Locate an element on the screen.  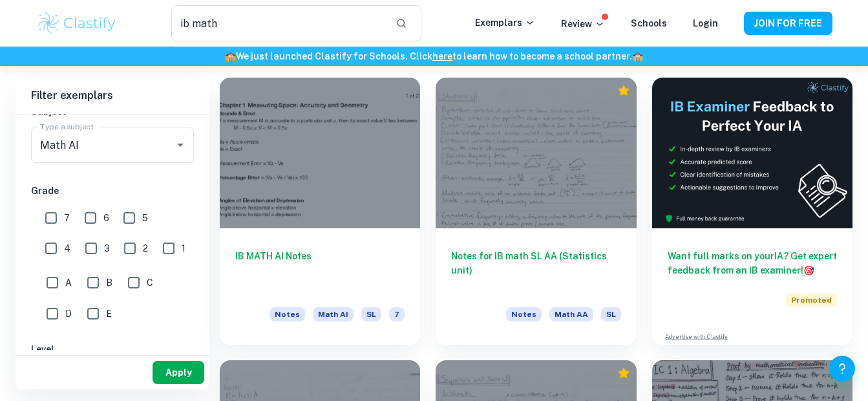
a: Advertise with Clastify is located at coordinates (696, 337).